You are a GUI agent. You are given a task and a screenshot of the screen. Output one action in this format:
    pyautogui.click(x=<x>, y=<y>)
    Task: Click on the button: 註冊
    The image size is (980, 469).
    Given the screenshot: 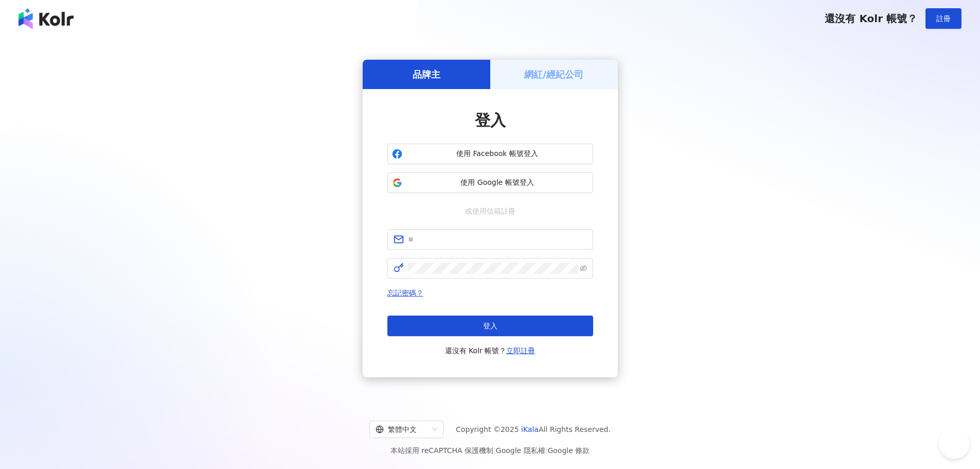 What is the action you would take?
    pyautogui.click(x=944, y=19)
    